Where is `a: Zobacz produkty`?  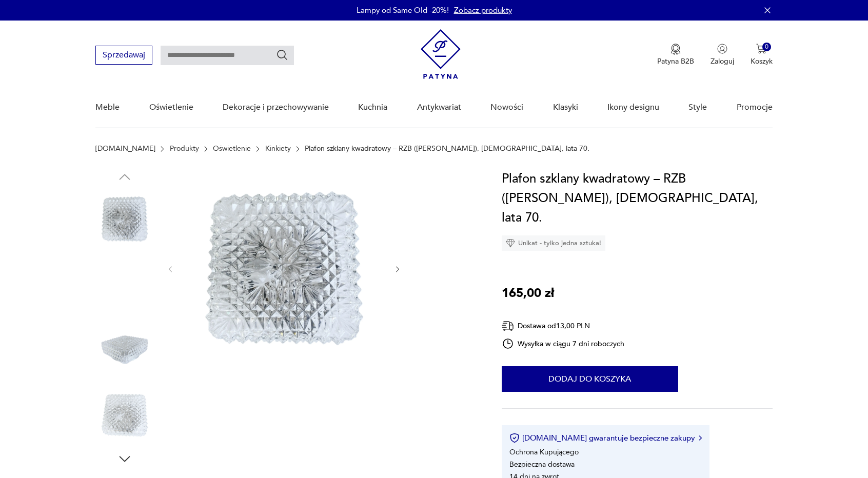
a: Zobacz produkty is located at coordinates (483, 10).